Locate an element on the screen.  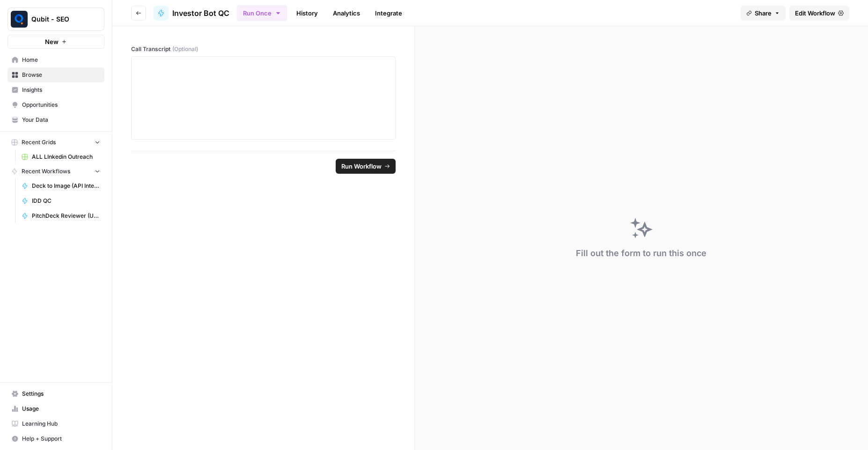
button: New is located at coordinates (56, 42).